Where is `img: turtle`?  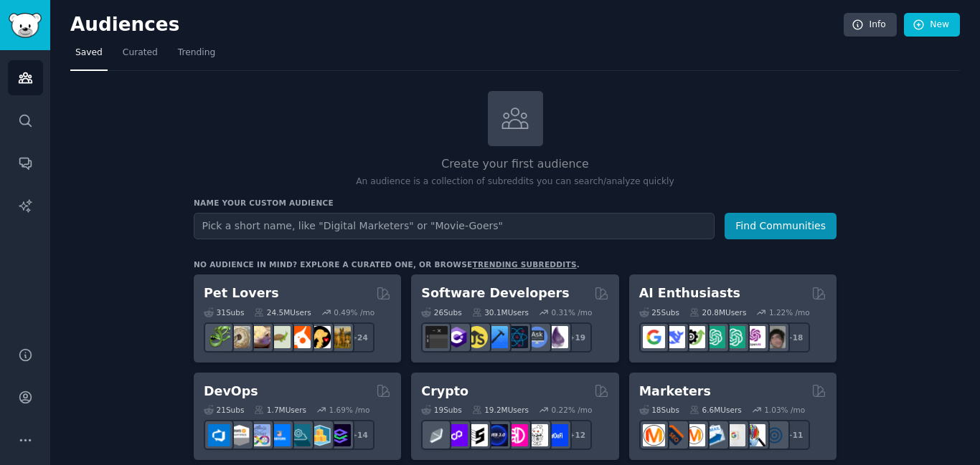
img: turtle is located at coordinates (279, 337).